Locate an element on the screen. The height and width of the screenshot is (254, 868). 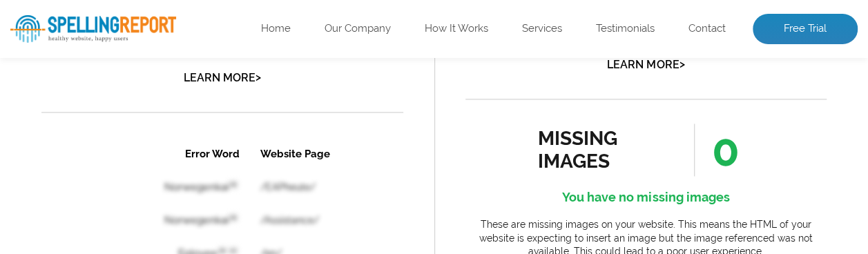
a: Home is located at coordinates (276, 29).